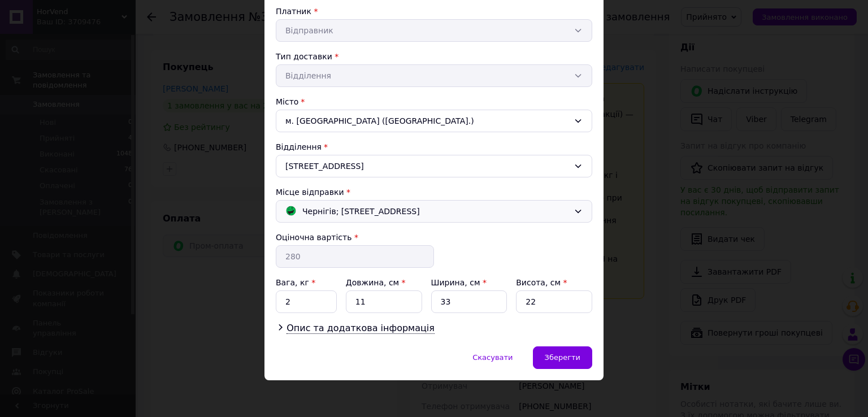  I want to click on span: Опис та додаткова інформація, so click(360, 328).